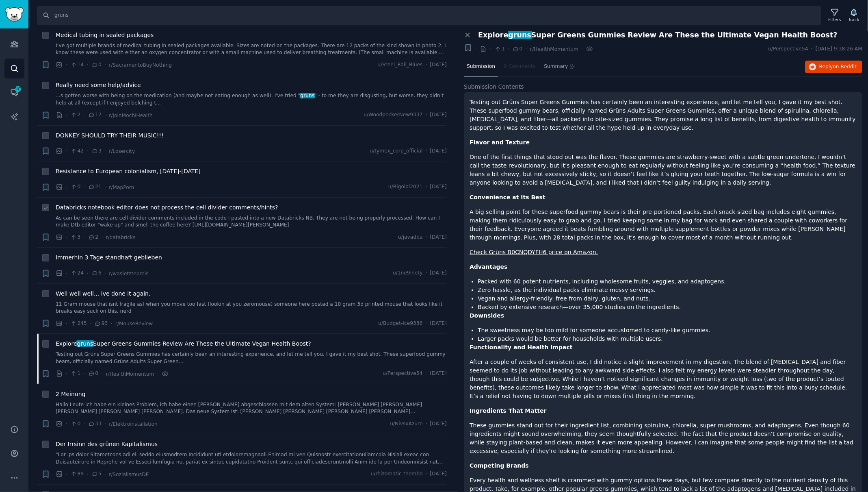 The height and width of the screenshot is (492, 868). Describe the element at coordinates (488, 267) in the screenshot. I see `strong: Advantages` at that location.